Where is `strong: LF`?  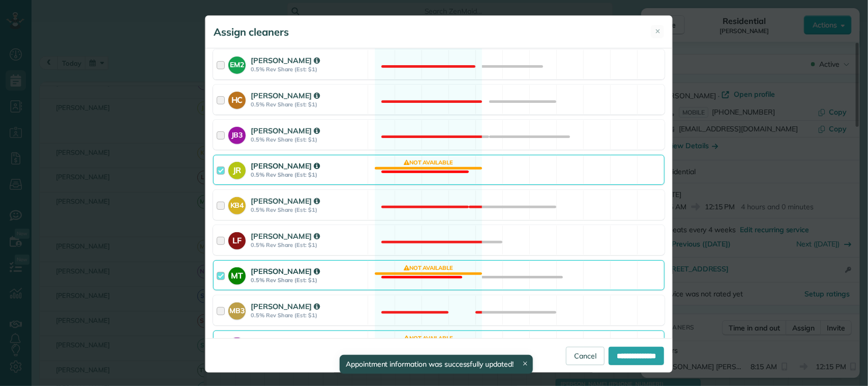
strong: LF is located at coordinates (237, 239).